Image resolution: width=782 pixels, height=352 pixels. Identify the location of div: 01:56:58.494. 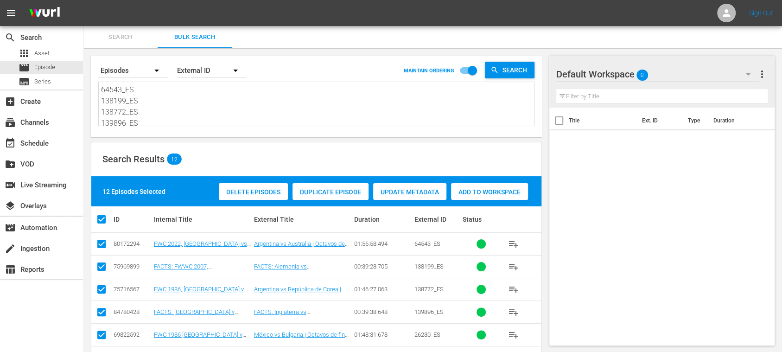
(383, 243).